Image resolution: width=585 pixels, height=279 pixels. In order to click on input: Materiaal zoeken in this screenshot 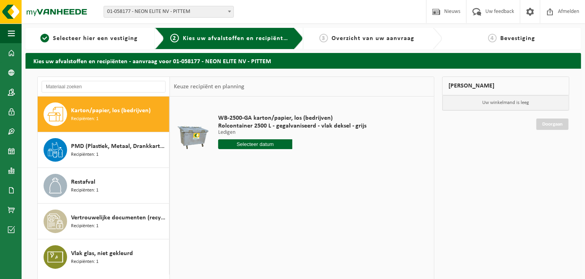, I will do `click(104, 87)`.